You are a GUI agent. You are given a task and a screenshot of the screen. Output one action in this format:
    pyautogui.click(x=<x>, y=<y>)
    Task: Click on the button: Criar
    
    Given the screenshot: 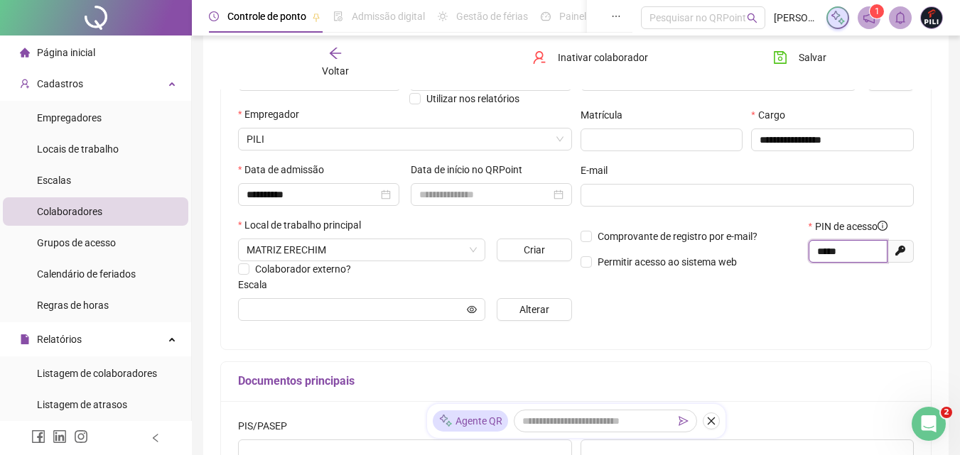 What is the action you would take?
    pyautogui.click(x=533, y=250)
    